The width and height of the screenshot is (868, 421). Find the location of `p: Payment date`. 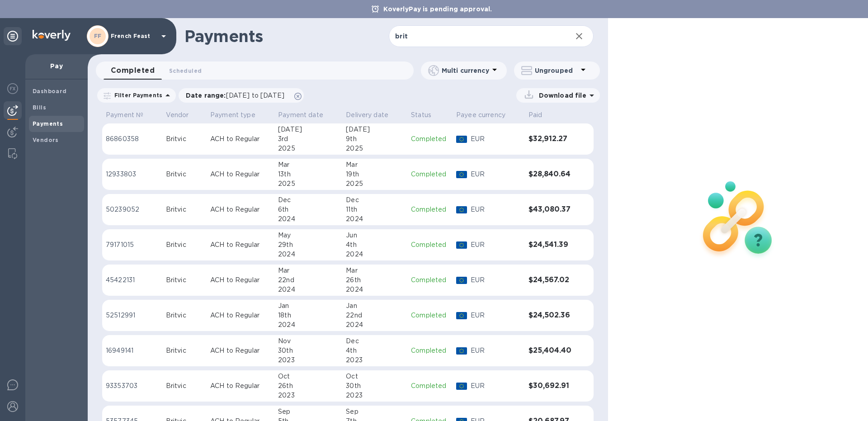

p: Payment date is located at coordinates (301, 115).